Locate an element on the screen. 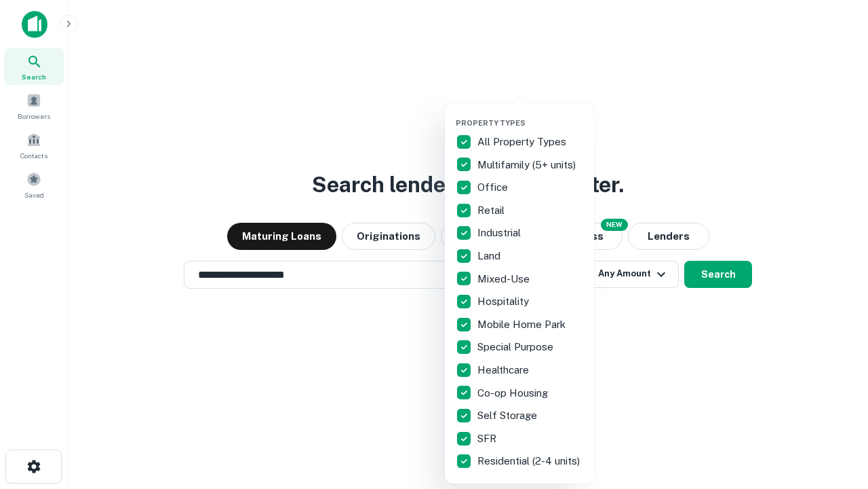 The width and height of the screenshot is (868, 489). p: Retail is located at coordinates (493, 211).